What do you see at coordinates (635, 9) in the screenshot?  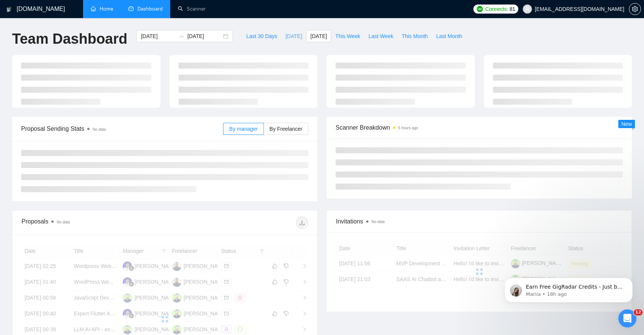 I see `span: setting` at bounding box center [635, 9].